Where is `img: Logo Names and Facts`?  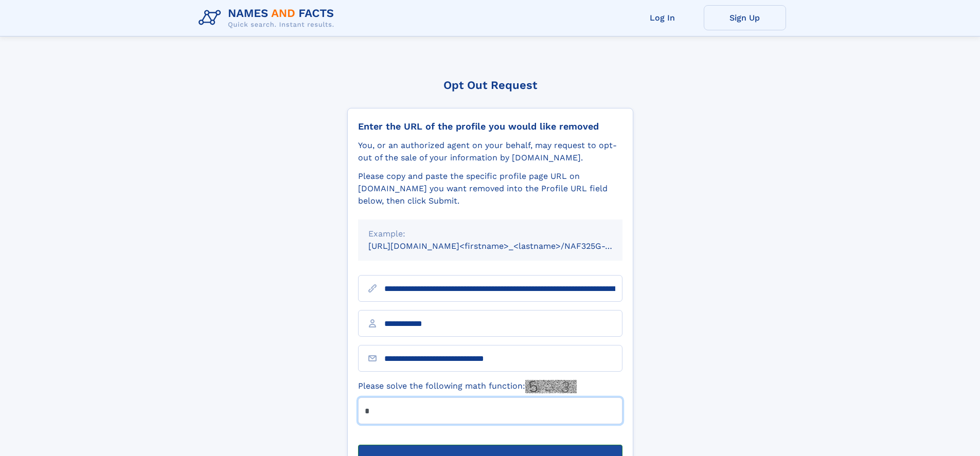 img: Logo Names and Facts is located at coordinates (268, 18).